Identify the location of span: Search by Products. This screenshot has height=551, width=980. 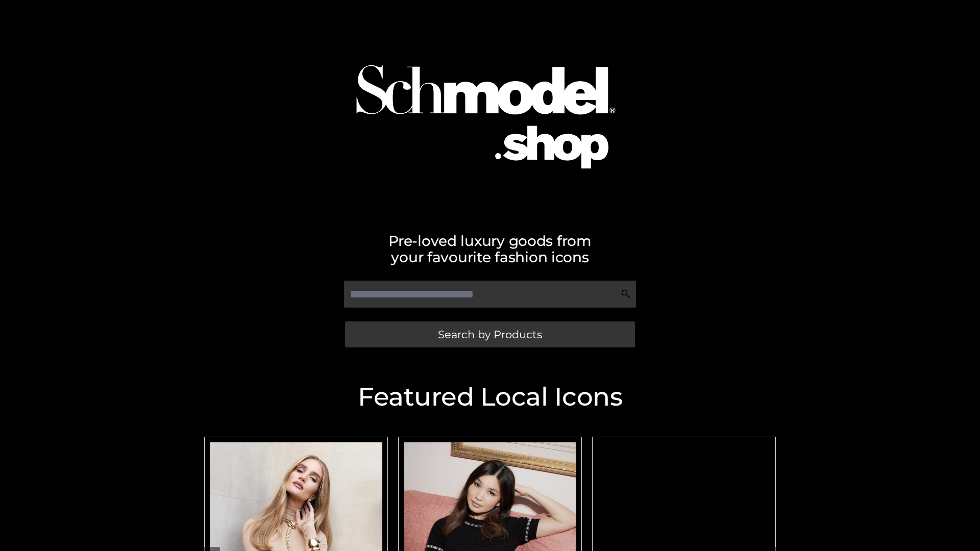
(490, 334).